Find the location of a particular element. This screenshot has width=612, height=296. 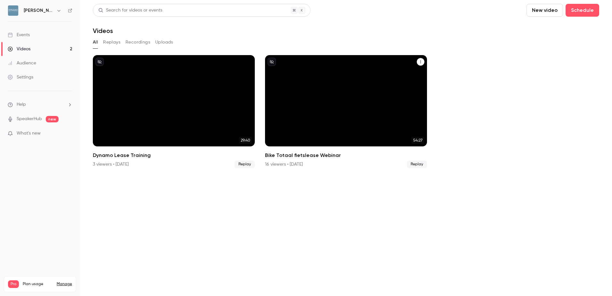

button: Replays is located at coordinates (112, 42).